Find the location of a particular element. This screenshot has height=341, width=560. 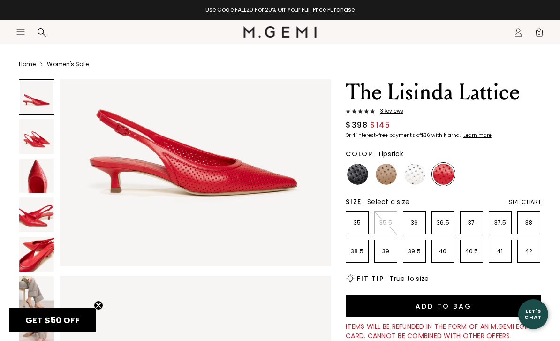

p: 40 is located at coordinates (442, 251).